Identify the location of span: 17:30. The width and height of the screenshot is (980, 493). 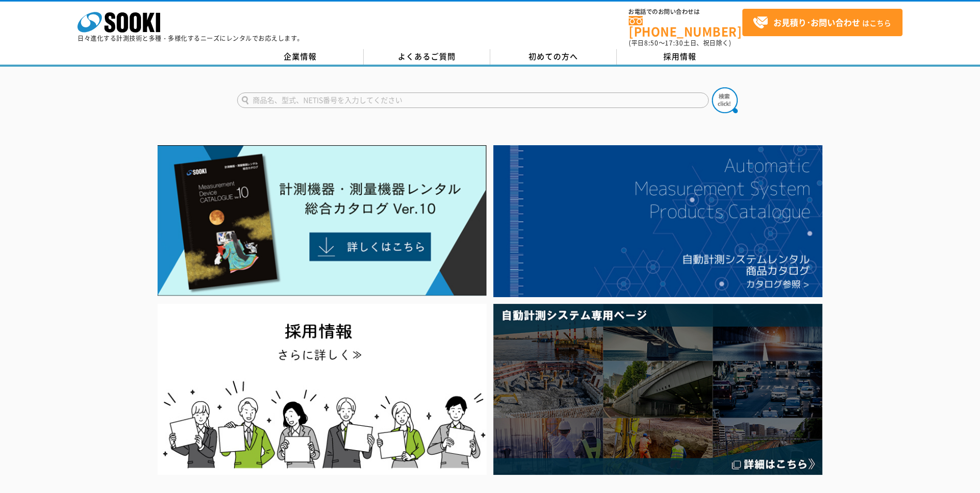
(674, 43).